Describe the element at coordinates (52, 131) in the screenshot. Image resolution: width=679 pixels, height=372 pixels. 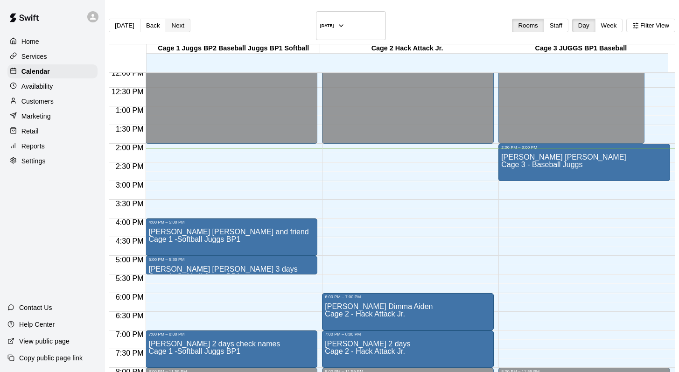
I see `a: Retail` at that location.